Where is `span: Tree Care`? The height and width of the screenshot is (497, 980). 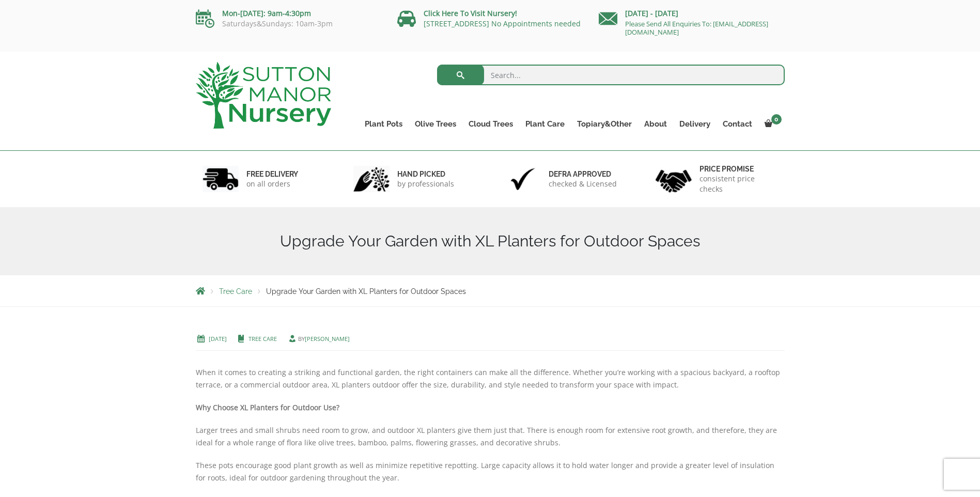 span: Tree Care is located at coordinates (236, 291).